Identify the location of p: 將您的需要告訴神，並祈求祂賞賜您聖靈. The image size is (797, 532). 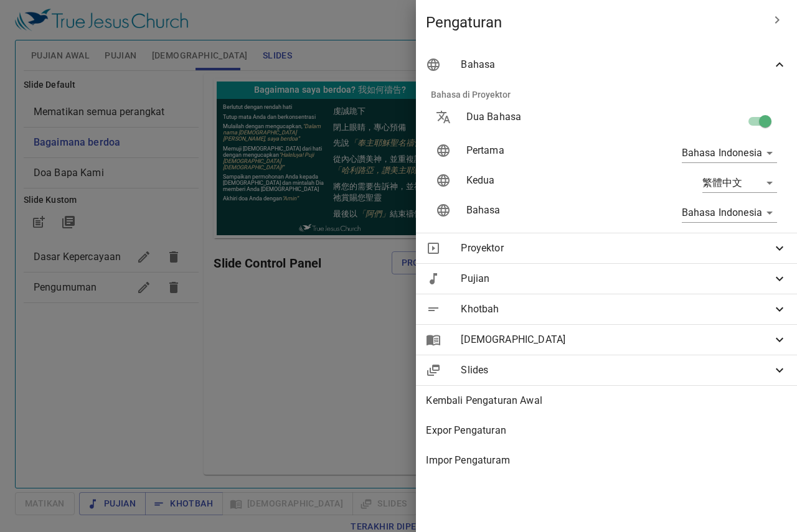
(171, 114).